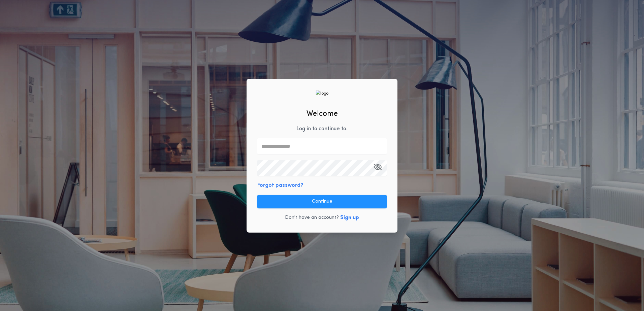  I want to click on button: Forgot password?, so click(280, 185).